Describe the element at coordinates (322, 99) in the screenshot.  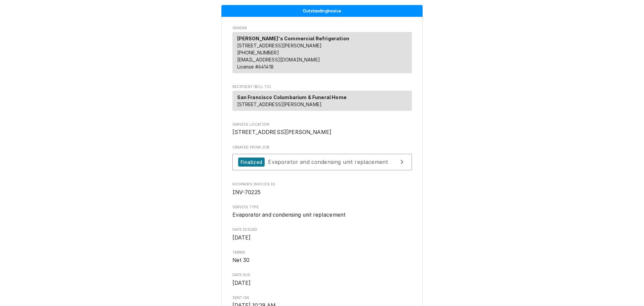
I see `div: Invoice Recipient` at that location.